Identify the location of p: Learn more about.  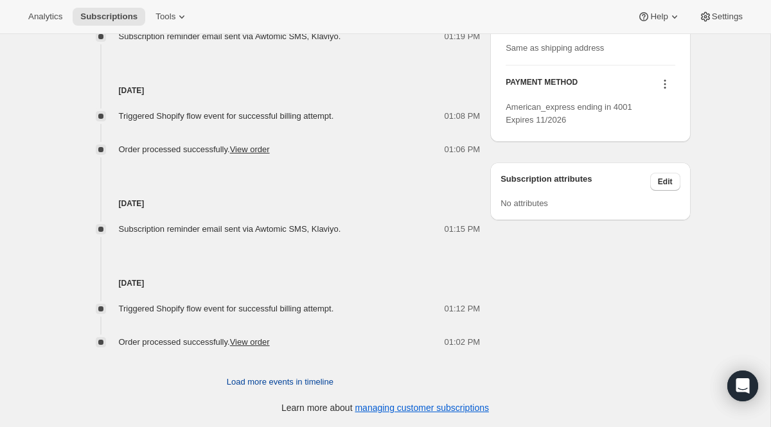
(385, 408).